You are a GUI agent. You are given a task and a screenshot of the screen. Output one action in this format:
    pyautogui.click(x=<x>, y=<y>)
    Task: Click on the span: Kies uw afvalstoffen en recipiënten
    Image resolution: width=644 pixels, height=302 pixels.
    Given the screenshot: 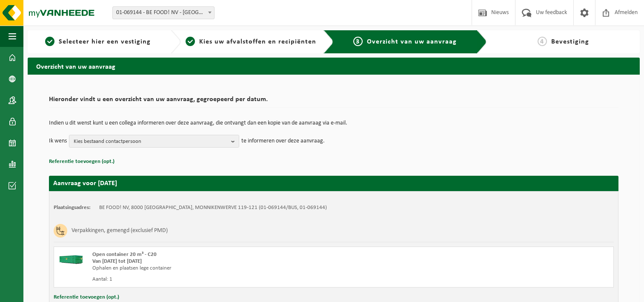 What is the action you would take?
    pyautogui.click(x=257, y=42)
    